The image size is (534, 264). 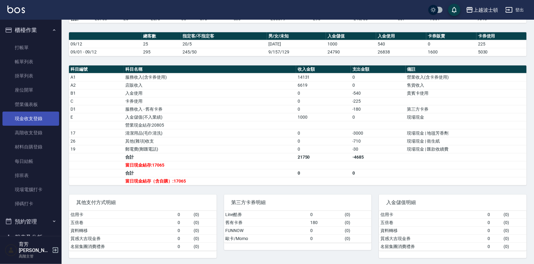 I want to click on td: 當日現金結存:17065, so click(x=210, y=165).